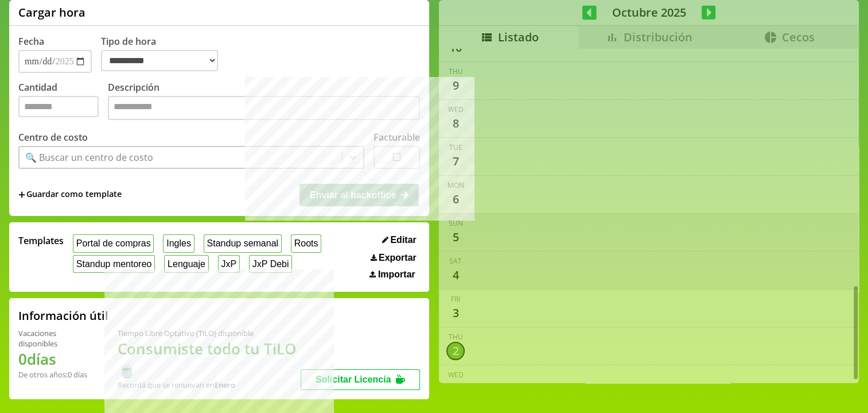  I want to click on button: Portal de compras, so click(113, 243).